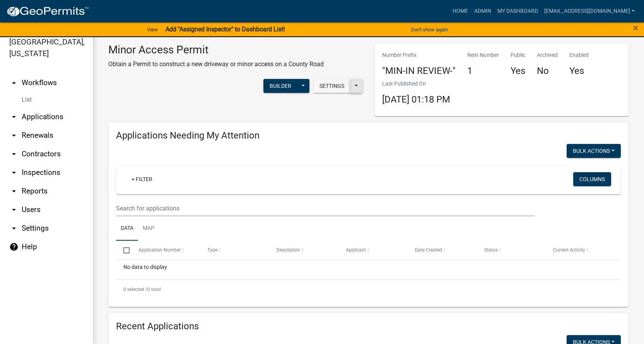 Image resolution: width=644 pixels, height=344 pixels. I want to click on a: Map, so click(148, 229).